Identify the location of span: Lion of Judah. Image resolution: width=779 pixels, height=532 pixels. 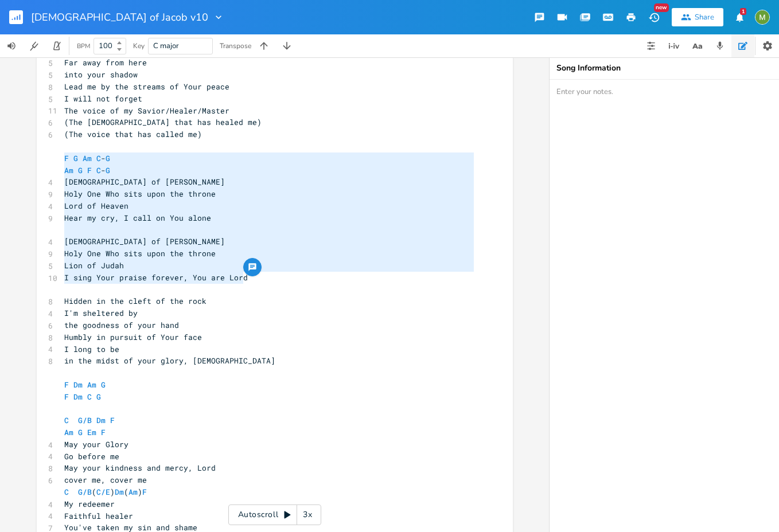
(94, 266).